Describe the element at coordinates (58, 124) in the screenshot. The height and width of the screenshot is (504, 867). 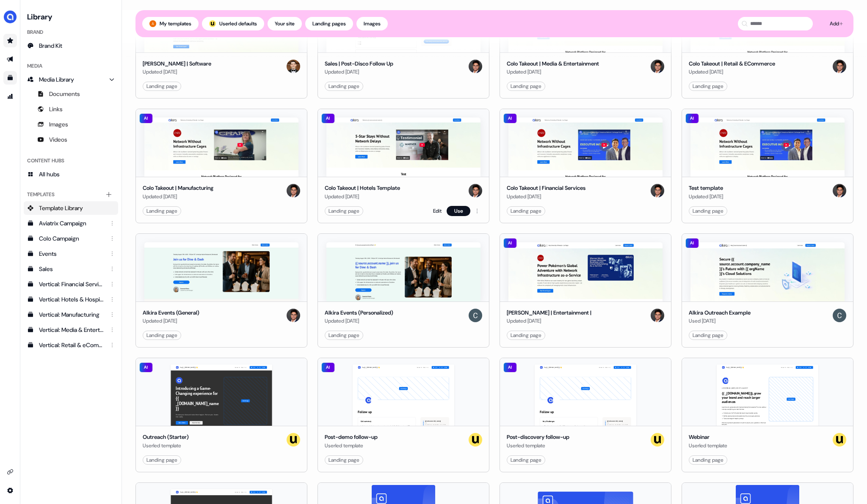
I see `span: Images` at that location.